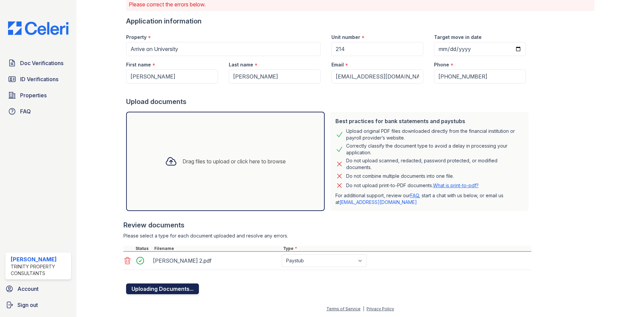  I want to click on div: Filename, so click(217, 248).